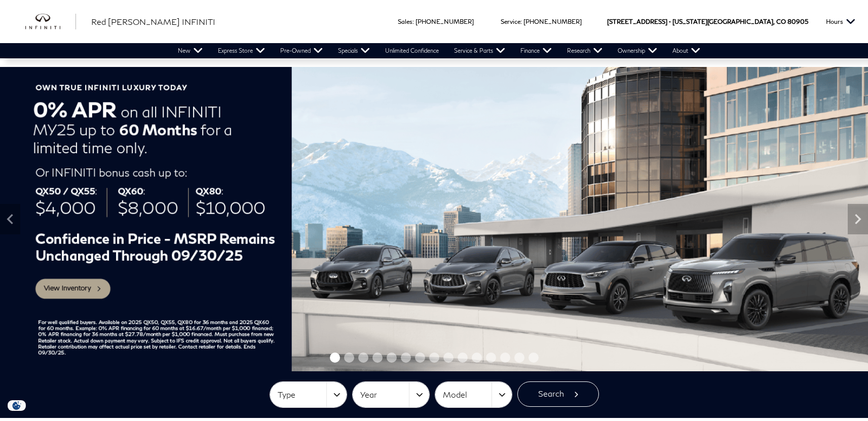 This screenshot has height=421, width=868. Describe the element at coordinates (17, 405) in the screenshot. I see `section: Click to Open Cookie Consent Modal` at that location.